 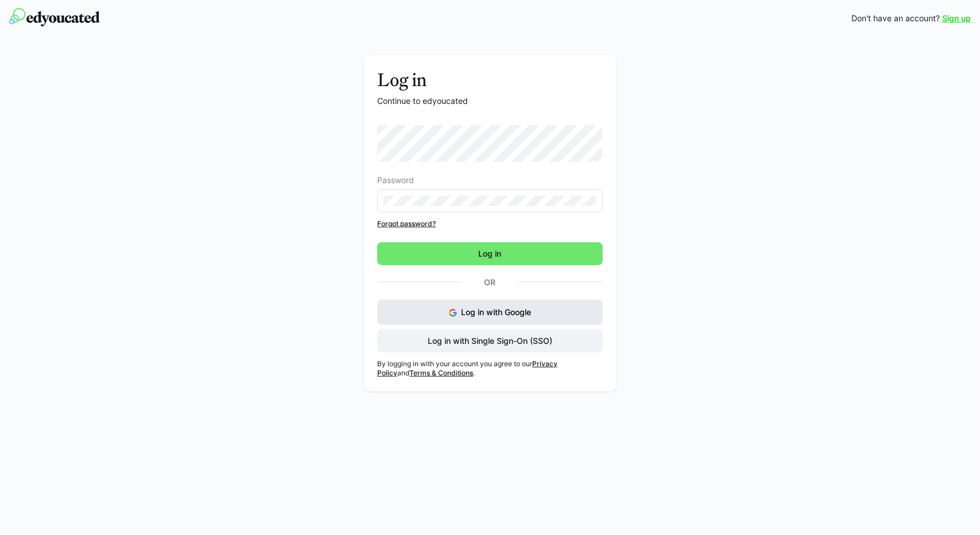 What do you see at coordinates (468, 368) in the screenshot?
I see `a: Privacy Policy` at bounding box center [468, 368].